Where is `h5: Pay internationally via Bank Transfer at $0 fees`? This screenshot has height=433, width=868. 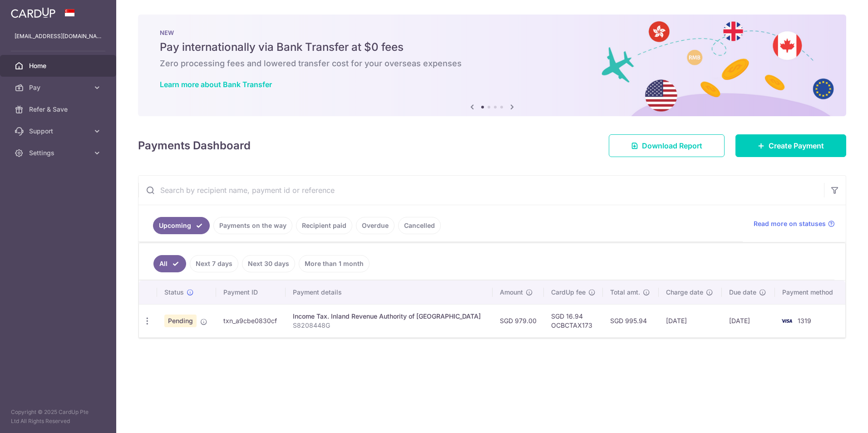 h5: Pay internationally via Bank Transfer at $0 fees is located at coordinates (492, 47).